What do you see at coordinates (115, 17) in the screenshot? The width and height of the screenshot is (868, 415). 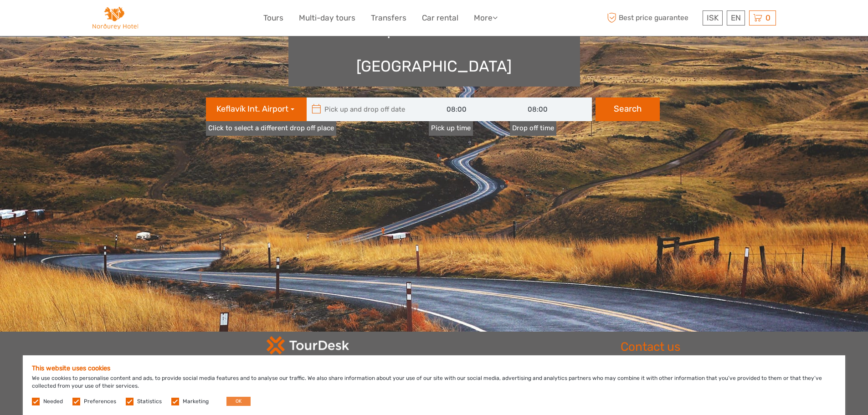 I see `img: Norðurey Hótel` at bounding box center [115, 17].